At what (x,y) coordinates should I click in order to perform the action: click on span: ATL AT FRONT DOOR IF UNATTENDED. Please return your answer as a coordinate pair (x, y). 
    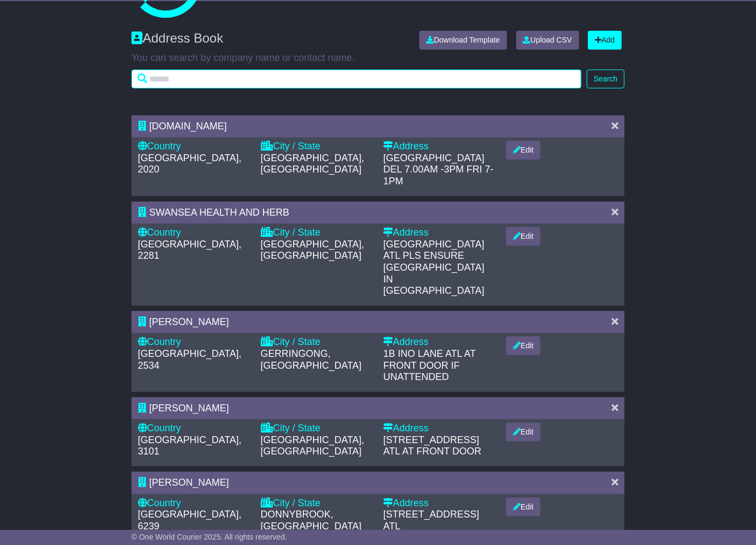
    Looking at the image, I should click on (429, 365).